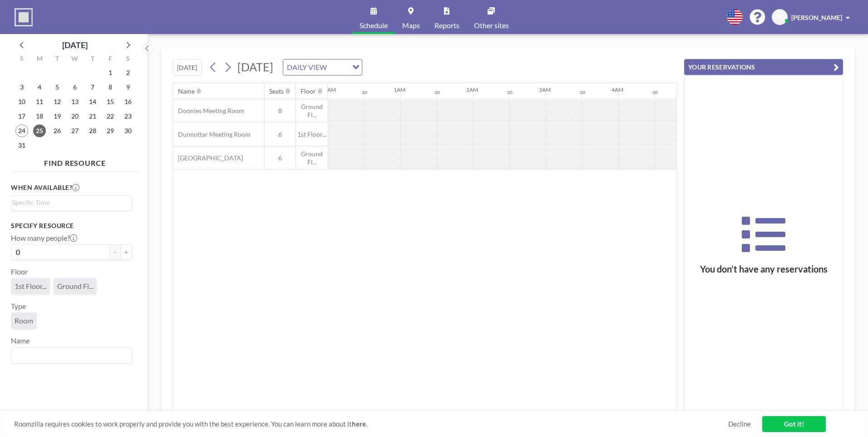 This screenshot has height=437, width=868. Describe the element at coordinates (110, 116) in the screenshot. I see `span: Friday, August 22, 2025` at that location.